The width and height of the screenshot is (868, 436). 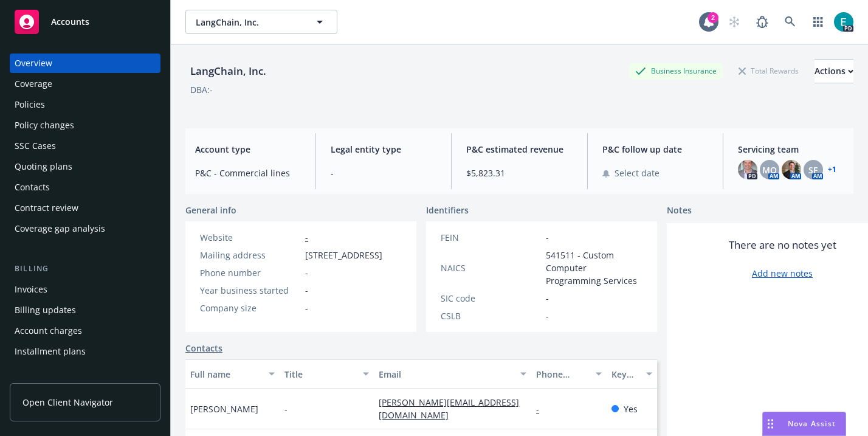 I want to click on a: Installment plans, so click(x=85, y=352).